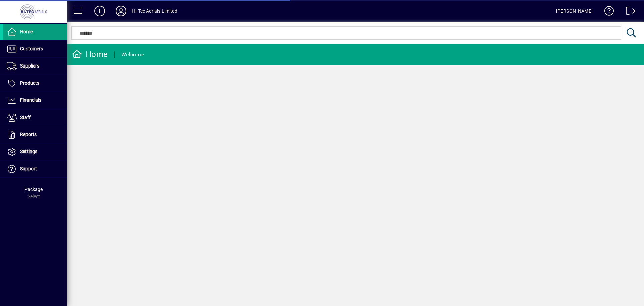  I want to click on a: Reports, so click(35, 135).